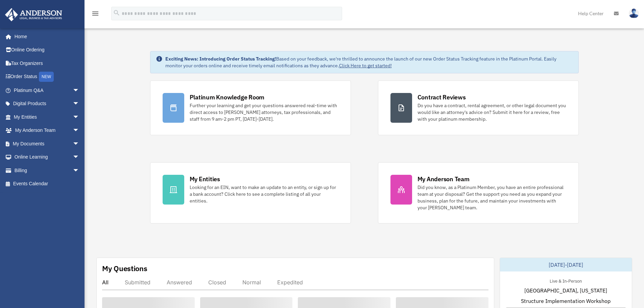  I want to click on a: Billingarrow_drop_down, so click(47, 170).